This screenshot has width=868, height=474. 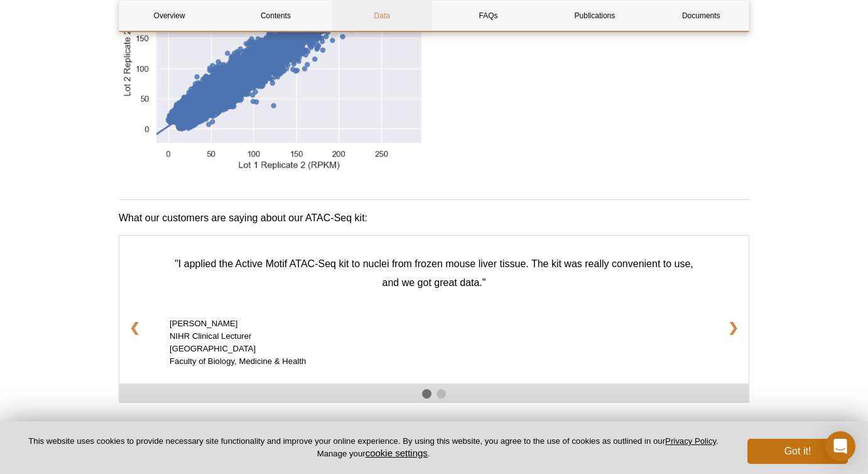 What do you see at coordinates (382, 16) in the screenshot?
I see `a: Data` at bounding box center [382, 16].